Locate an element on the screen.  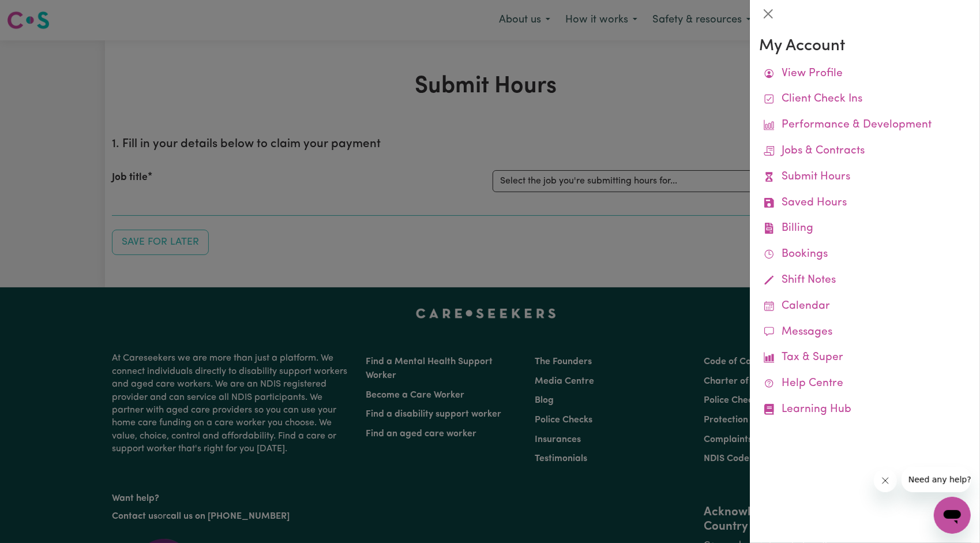
span: Need any help? is located at coordinates (38, 12).